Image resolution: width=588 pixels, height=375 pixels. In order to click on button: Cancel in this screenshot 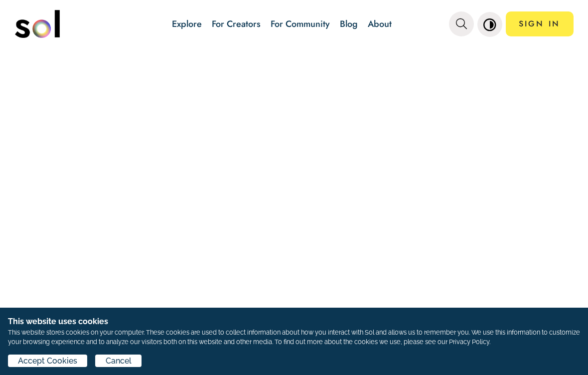, I will do `click(118, 360)`.